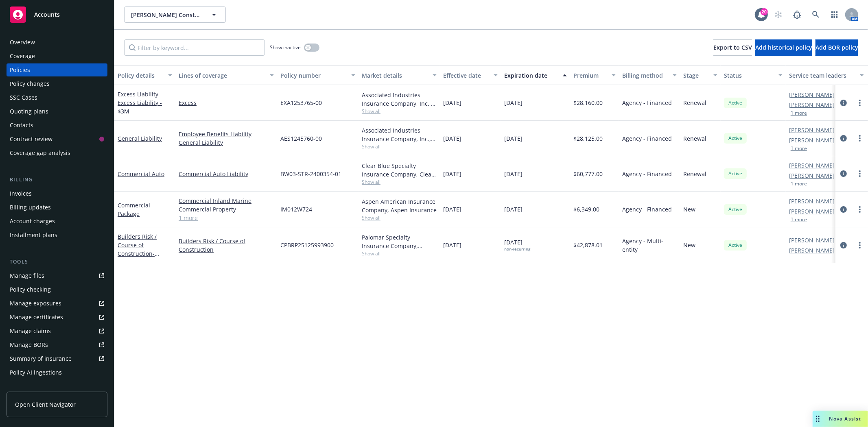 The height and width of the screenshot is (427, 868). I want to click on div: Billing updates, so click(30, 207).